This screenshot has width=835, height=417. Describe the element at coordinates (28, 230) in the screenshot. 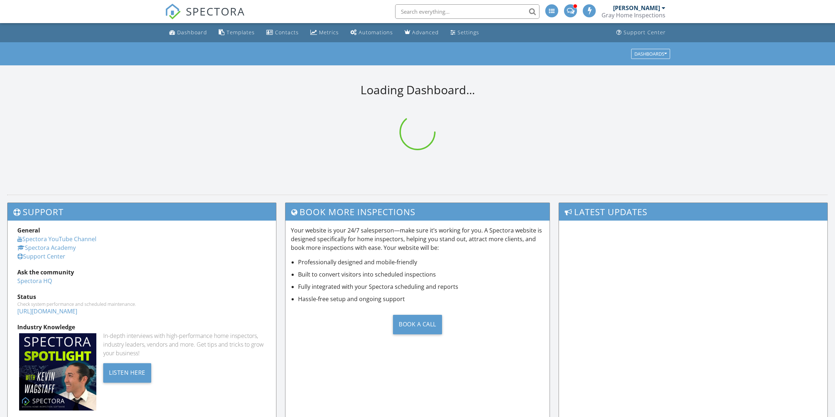

I see `strong: General` at that location.